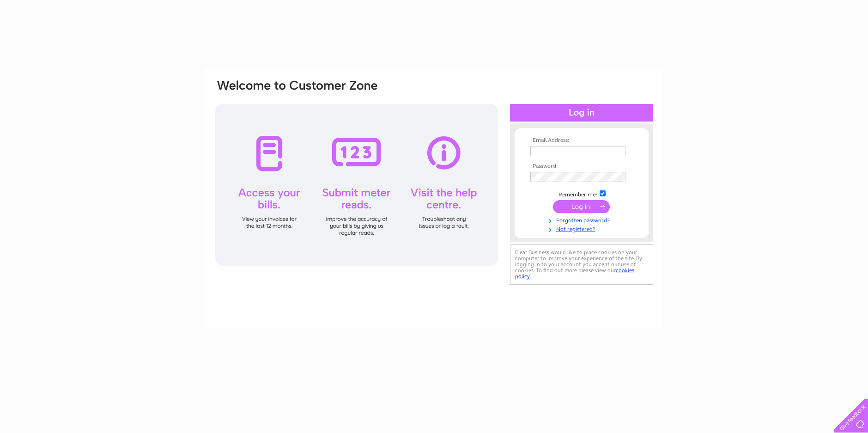 This screenshot has width=868, height=433. What do you see at coordinates (575, 273) in the screenshot?
I see `a: cookies policy` at bounding box center [575, 273].